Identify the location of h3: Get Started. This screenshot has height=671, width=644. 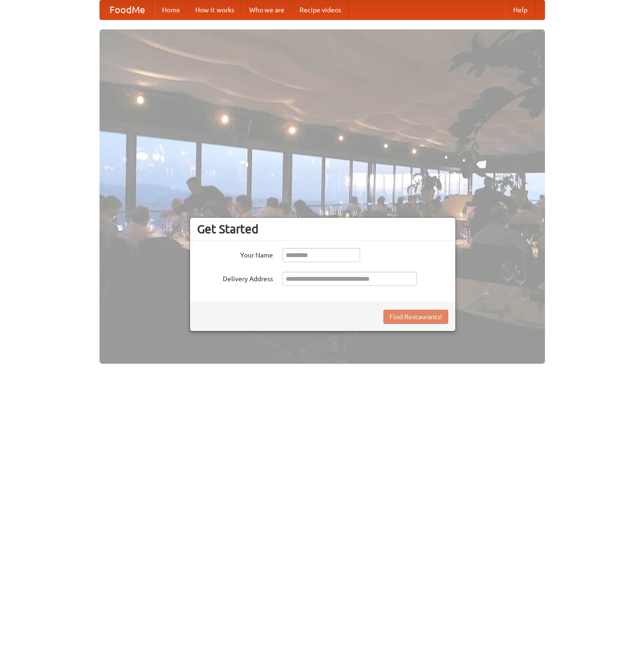
(323, 229).